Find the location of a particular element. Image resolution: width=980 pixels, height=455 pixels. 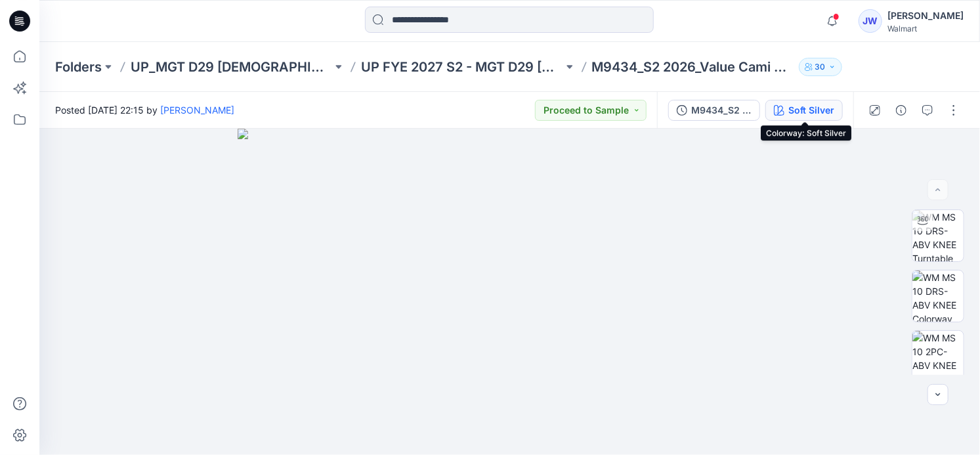

button: Details is located at coordinates (901, 110).